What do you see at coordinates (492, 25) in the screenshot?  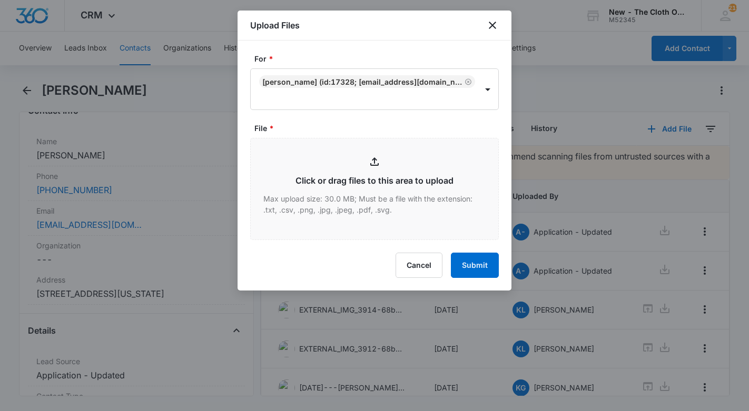 I see `button: close` at bounding box center [492, 25].